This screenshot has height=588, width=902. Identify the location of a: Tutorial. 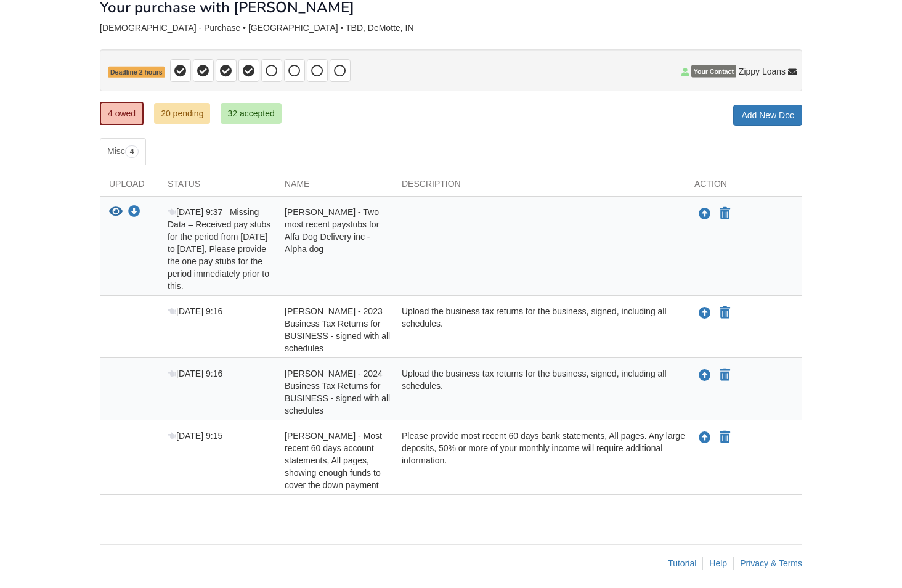
(682, 563).